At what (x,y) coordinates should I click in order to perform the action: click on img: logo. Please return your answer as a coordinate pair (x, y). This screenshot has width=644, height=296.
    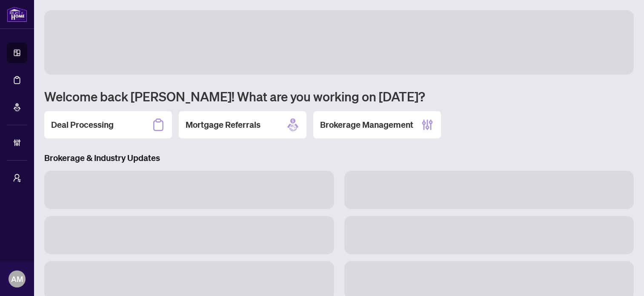
    Looking at the image, I should click on (17, 14).